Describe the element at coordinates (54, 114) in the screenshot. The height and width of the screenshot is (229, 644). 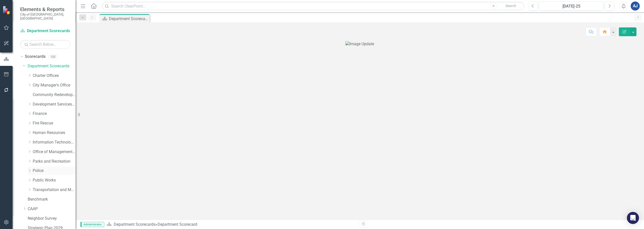
I see `a: Finance` at that location.